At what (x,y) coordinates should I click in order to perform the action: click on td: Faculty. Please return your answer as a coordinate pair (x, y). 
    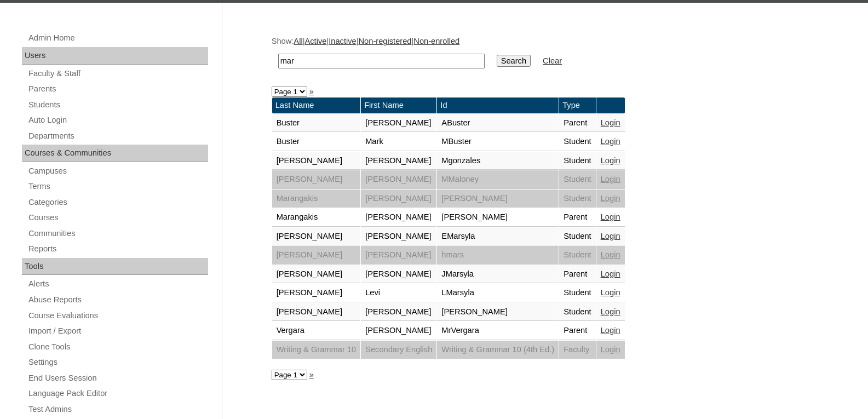
    Looking at the image, I should click on (577, 349).